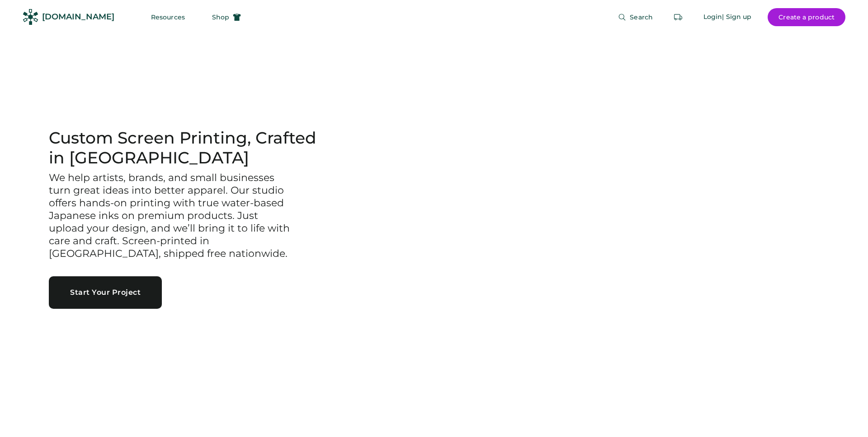  I want to click on button: Search, so click(635, 17).